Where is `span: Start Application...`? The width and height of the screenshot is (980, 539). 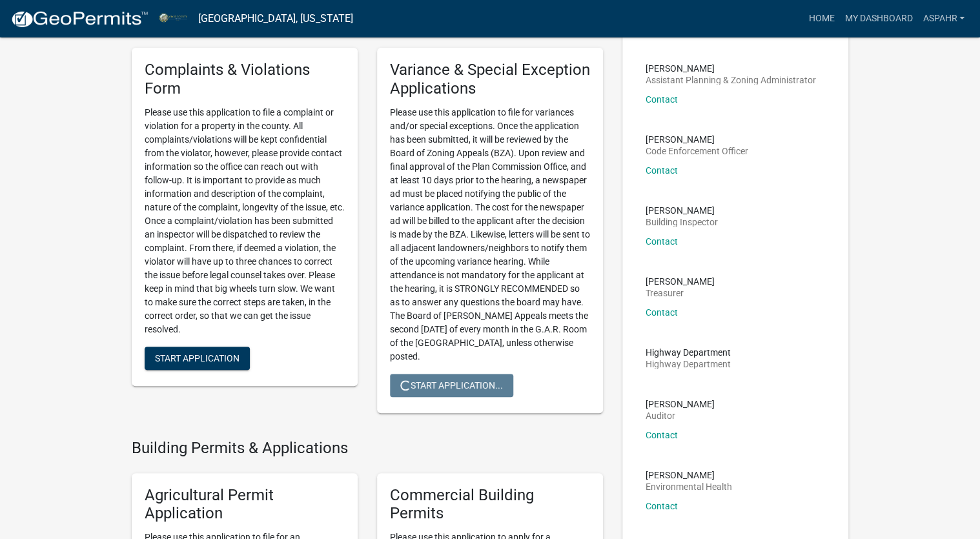
span: Start Application... is located at coordinates (452, 384).